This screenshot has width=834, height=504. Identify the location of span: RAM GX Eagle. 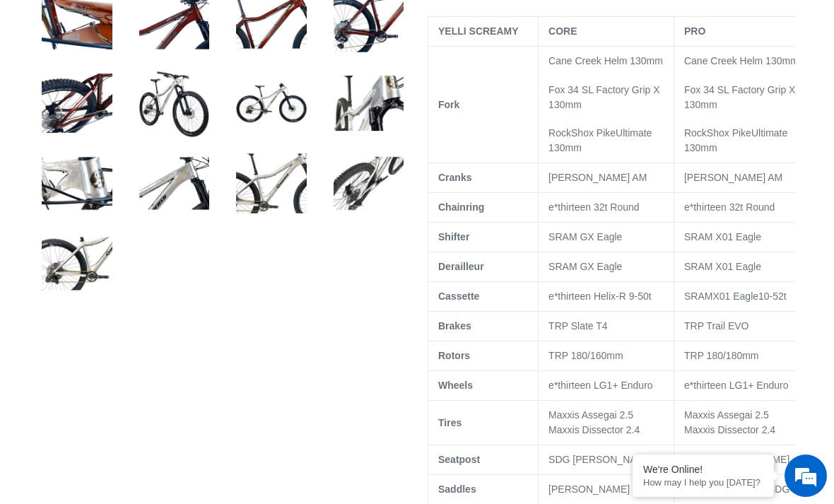
(588, 267).